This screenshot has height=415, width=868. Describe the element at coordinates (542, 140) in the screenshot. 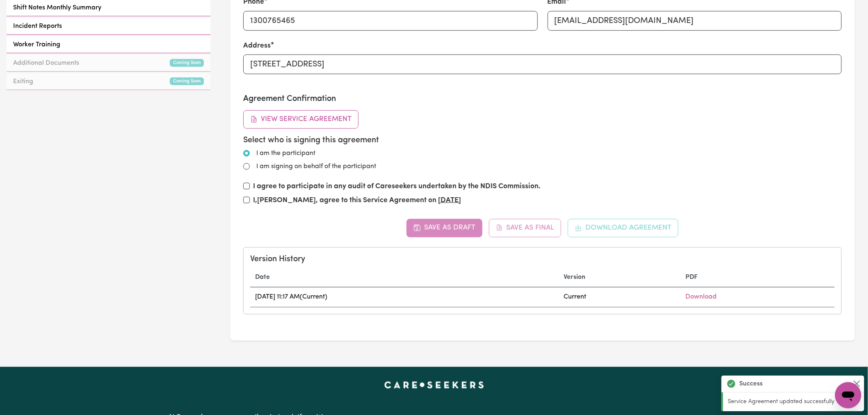

I see `h5: Select who is signing this agreement` at that location.